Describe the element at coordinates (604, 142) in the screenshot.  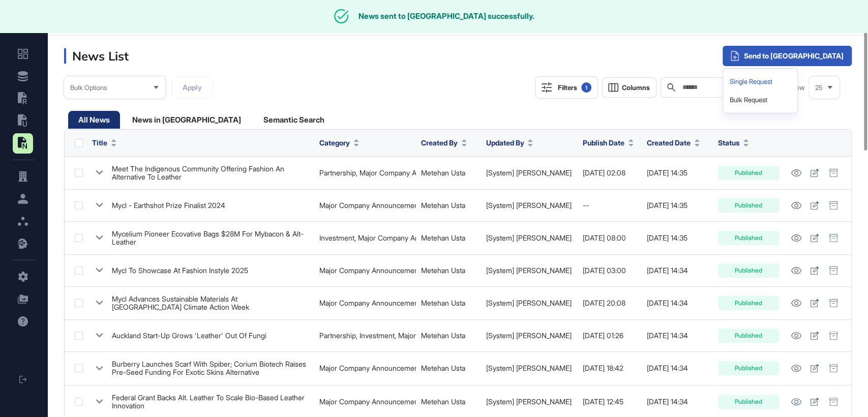
I see `span: Publish Date` at that location.